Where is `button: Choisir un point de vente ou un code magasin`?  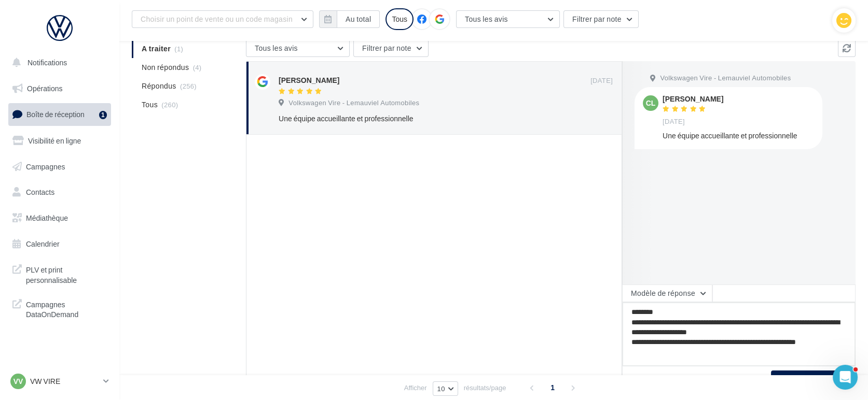
button: Choisir un point de vente ou un code magasin is located at coordinates (223, 19).